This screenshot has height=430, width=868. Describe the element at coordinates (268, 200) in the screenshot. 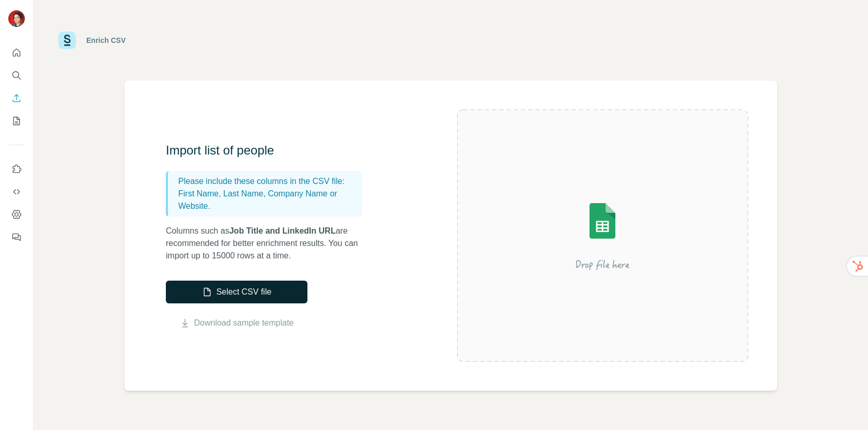

I see `p: First Name, Last Name, Company Name or Website.` at that location.